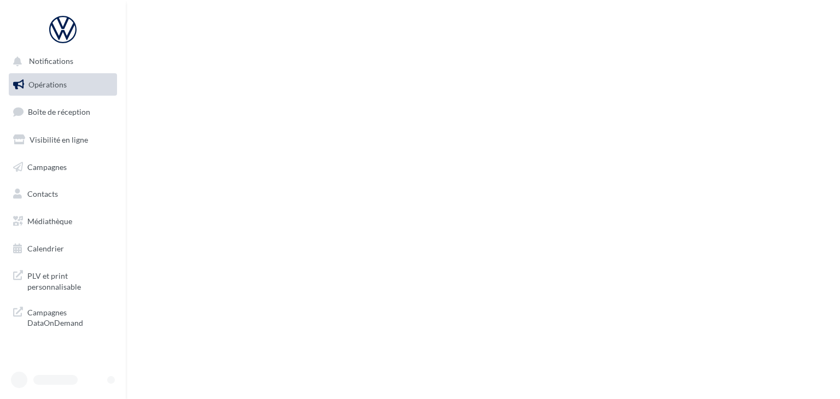 Image resolution: width=840 pixels, height=399 pixels. What do you see at coordinates (63, 317) in the screenshot?
I see `a: Campagnes DataOnDemand` at bounding box center [63, 317].